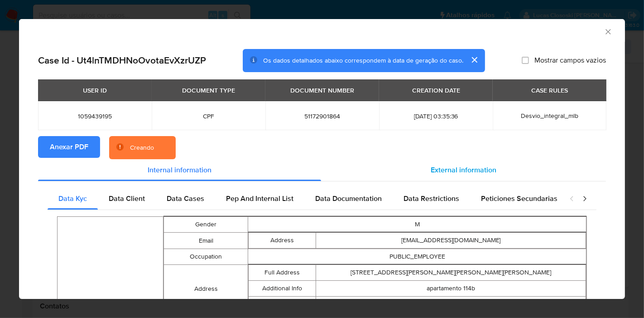 The height and width of the screenshot is (318, 644). I want to click on span: Internal information, so click(180, 169).